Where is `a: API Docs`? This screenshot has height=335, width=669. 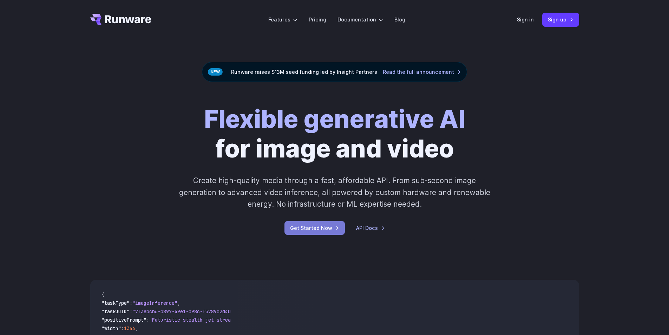
a: API Docs is located at coordinates (371, 228).